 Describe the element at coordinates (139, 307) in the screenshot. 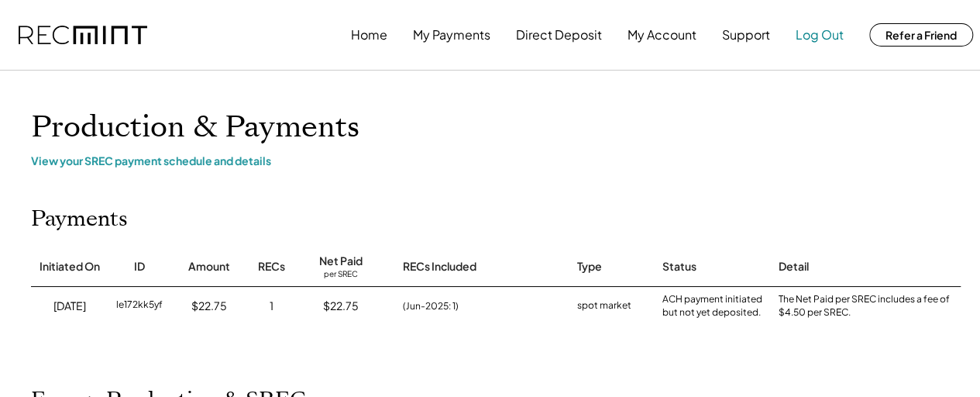

I see `div: le172kk5yf` at that location.